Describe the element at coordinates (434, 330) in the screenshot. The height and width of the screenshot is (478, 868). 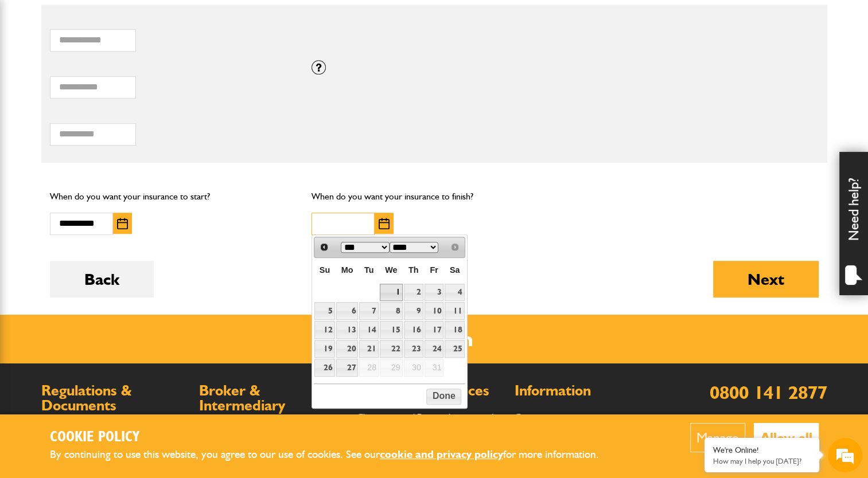
I see `a: 17` at that location.